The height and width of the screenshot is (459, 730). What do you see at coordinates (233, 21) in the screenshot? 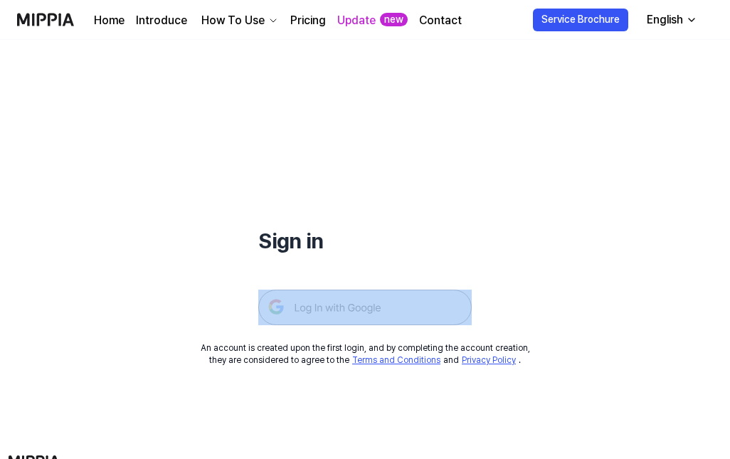
I see `div: How To Use` at bounding box center [233, 21].